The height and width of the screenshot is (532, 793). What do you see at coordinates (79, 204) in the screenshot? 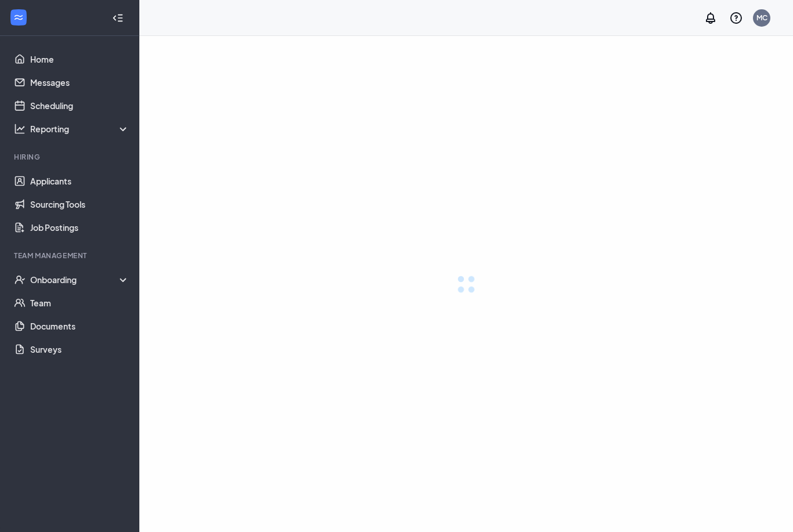
I see `a: Sourcing Tools` at bounding box center [79, 204].